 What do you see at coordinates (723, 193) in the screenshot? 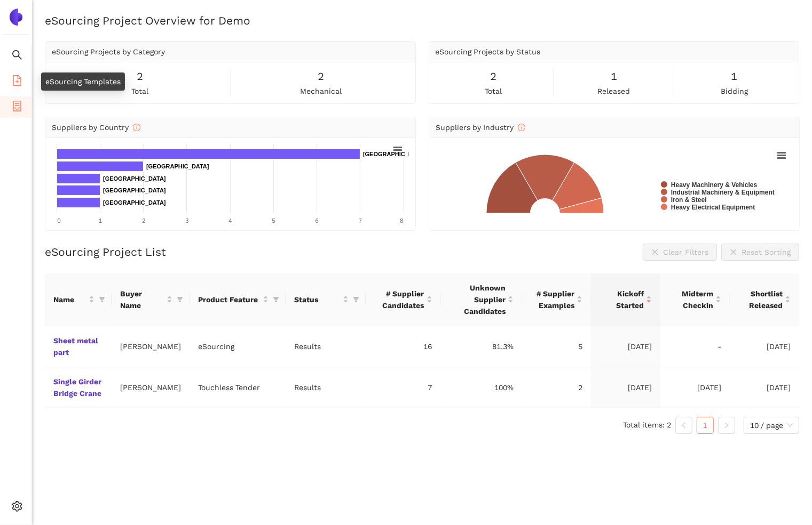
I see `text: Industrial Machinery & Equipment` at bounding box center [723, 193].